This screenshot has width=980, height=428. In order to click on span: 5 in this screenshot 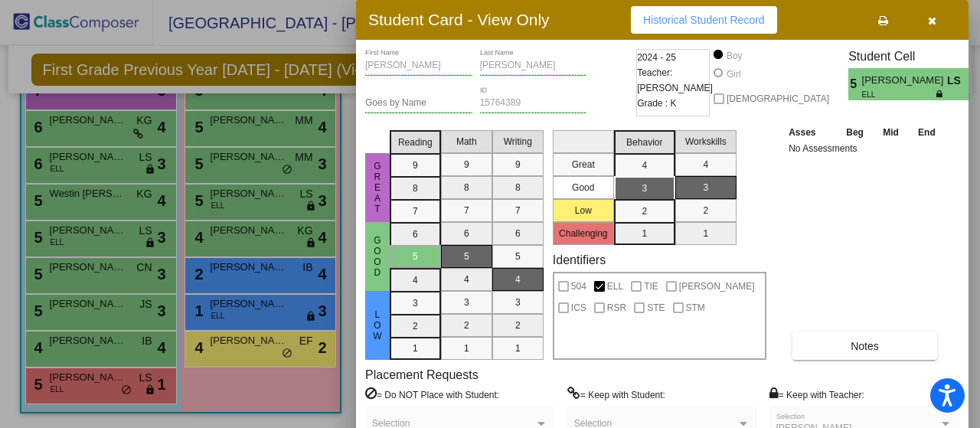, I will do `click(854, 84)`.